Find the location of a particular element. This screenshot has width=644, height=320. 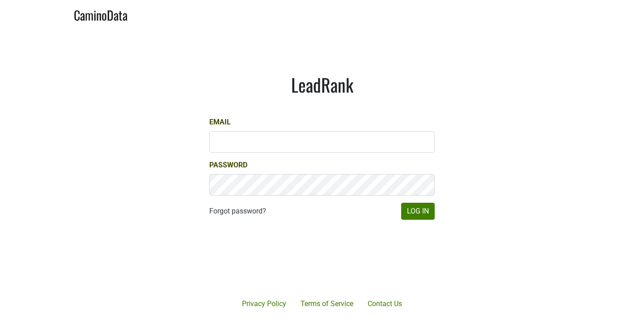

a: Privacy Policy is located at coordinates (264, 304).